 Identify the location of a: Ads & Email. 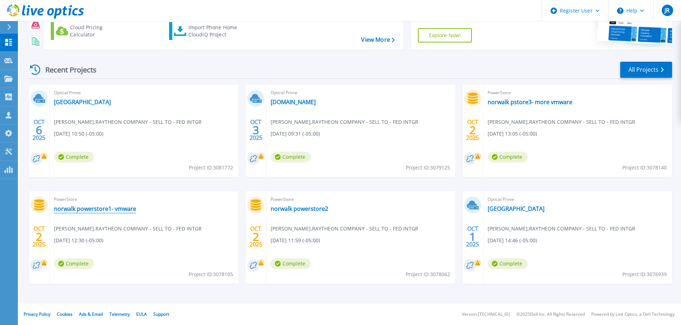
(91, 314).